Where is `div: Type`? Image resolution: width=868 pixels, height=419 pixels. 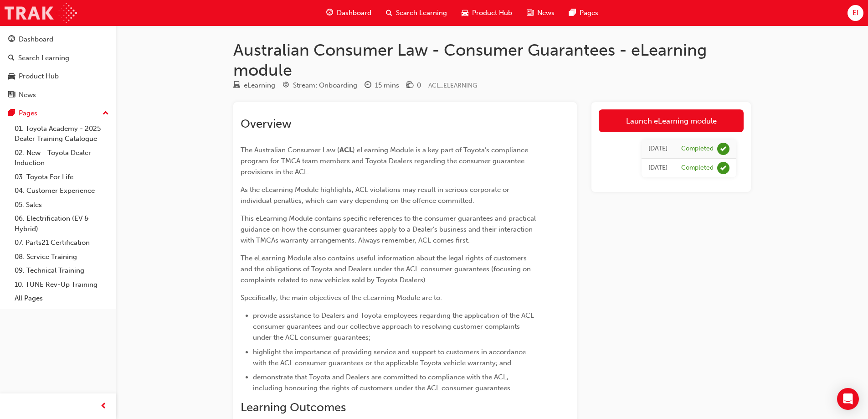 div: Type is located at coordinates (254, 85).